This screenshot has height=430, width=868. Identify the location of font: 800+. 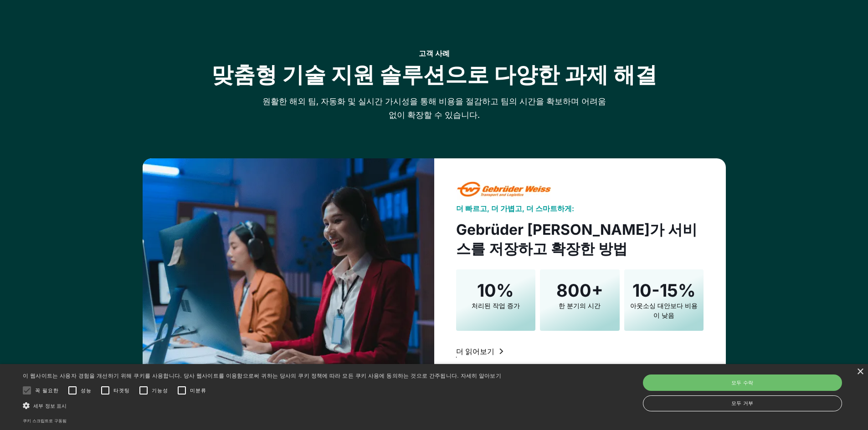
(580, 290).